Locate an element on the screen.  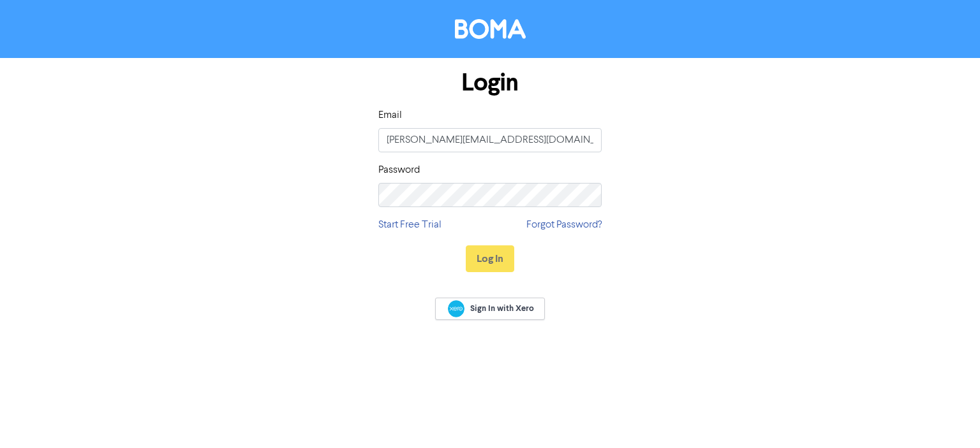
a: Sign In with Xero is located at coordinates (490, 309).